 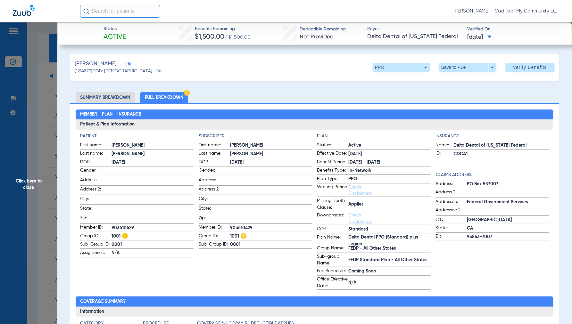 What do you see at coordinates (414, 29) in the screenshot?
I see `span: Payer` at bounding box center [414, 29].